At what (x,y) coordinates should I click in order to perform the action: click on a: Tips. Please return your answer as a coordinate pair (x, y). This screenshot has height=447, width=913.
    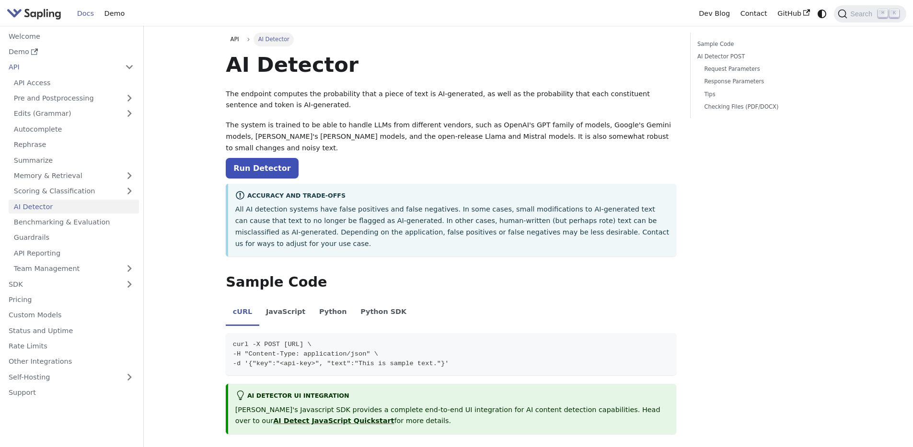
    Looking at the image, I should click on (764, 94).